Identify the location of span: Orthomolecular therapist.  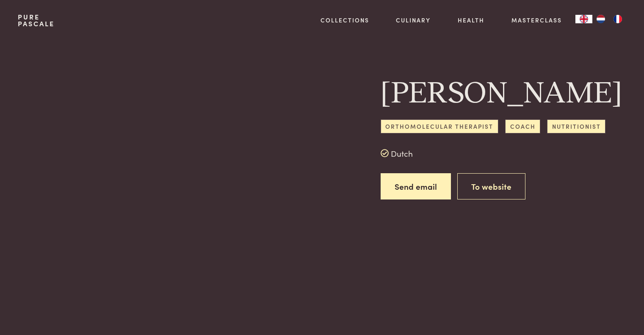
(439, 126).